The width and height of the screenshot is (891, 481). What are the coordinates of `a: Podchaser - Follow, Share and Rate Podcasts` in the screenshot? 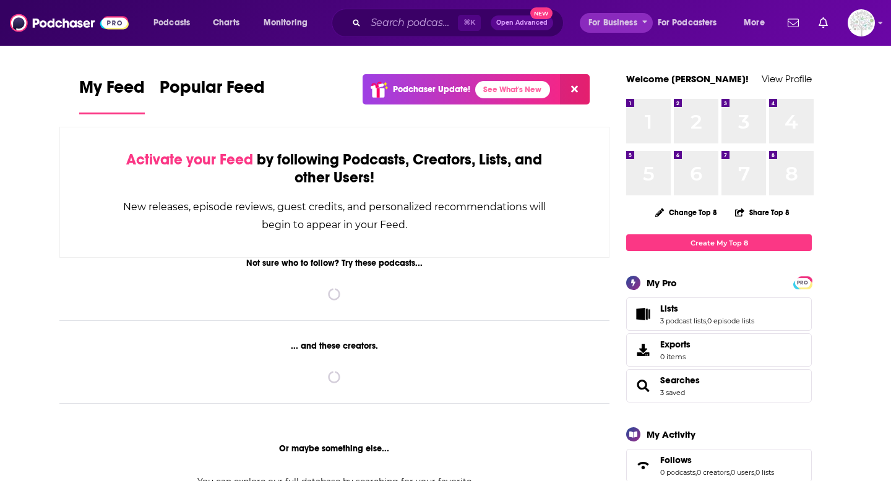 It's located at (69, 23).